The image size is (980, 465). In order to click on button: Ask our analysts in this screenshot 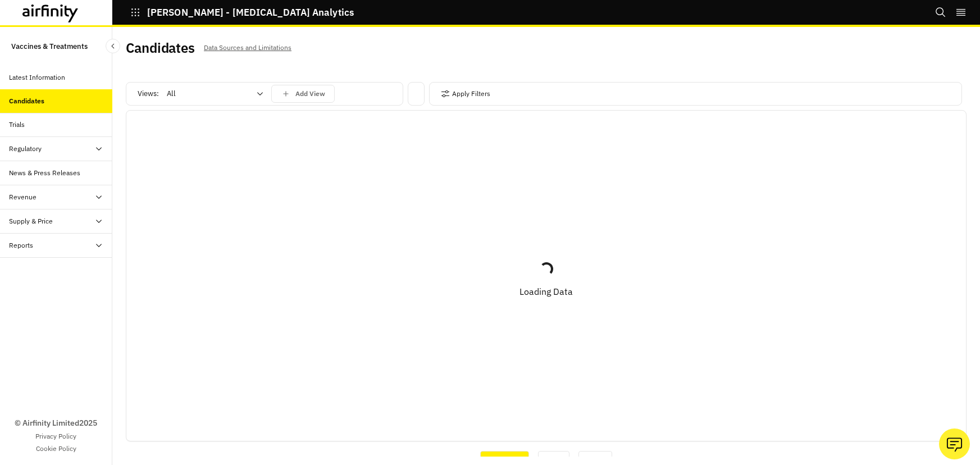, I will do `click(955, 444)`.